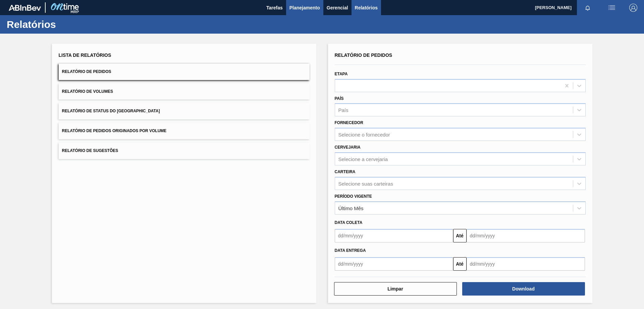 The image size is (644, 309). Describe the element at coordinates (114, 131) in the screenshot. I see `span: Relatório de Pedidos Originados por Volume` at that location.